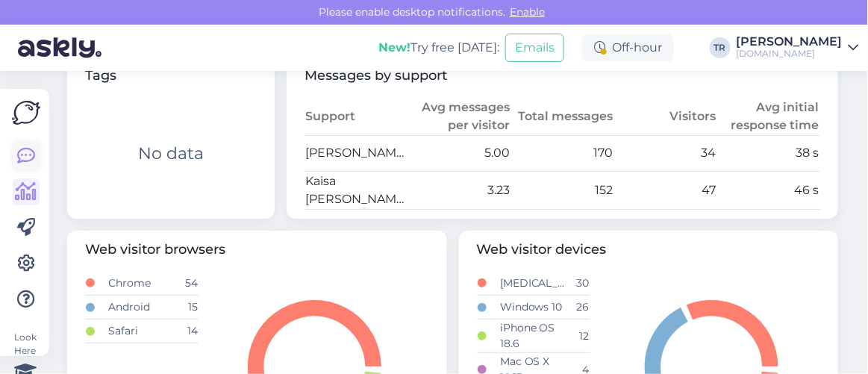 The height and width of the screenshot is (374, 868). I want to click on th: Support, so click(356, 117).